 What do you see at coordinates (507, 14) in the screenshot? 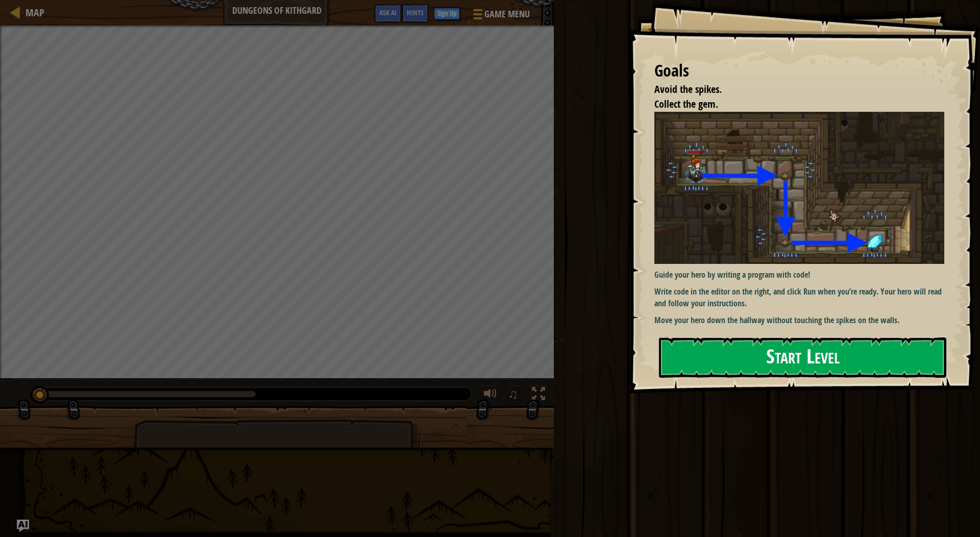
I see `span: Game Menu` at bounding box center [507, 14].